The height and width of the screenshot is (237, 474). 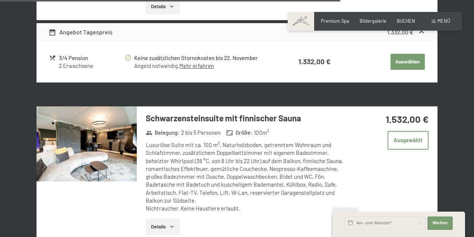 What do you see at coordinates (335, 21) in the screenshot?
I see `span: Premium Spa` at bounding box center [335, 21].